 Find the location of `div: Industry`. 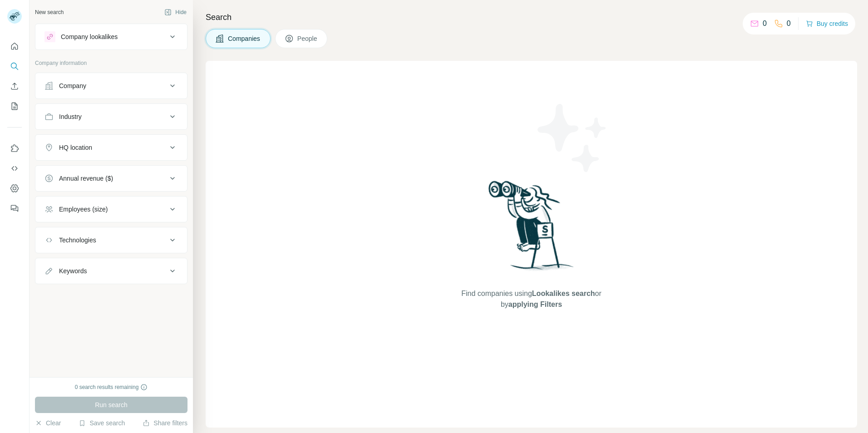

div: Industry is located at coordinates (70, 116).